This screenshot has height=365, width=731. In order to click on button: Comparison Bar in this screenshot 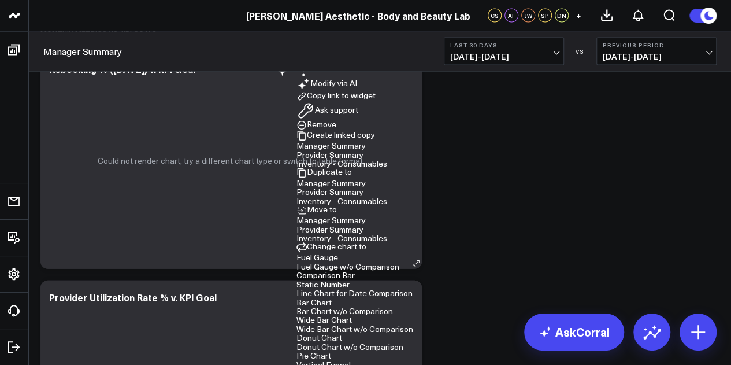, I will do `click(326, 275)`.